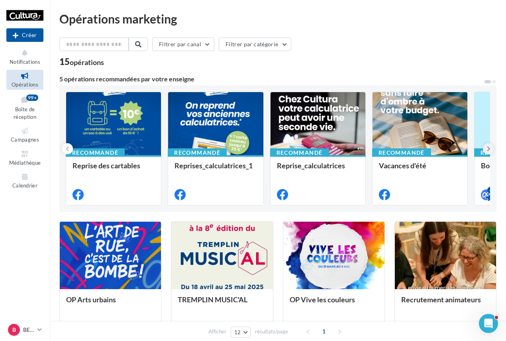 This screenshot has height=341, width=506. I want to click on div: opérations, so click(87, 62).